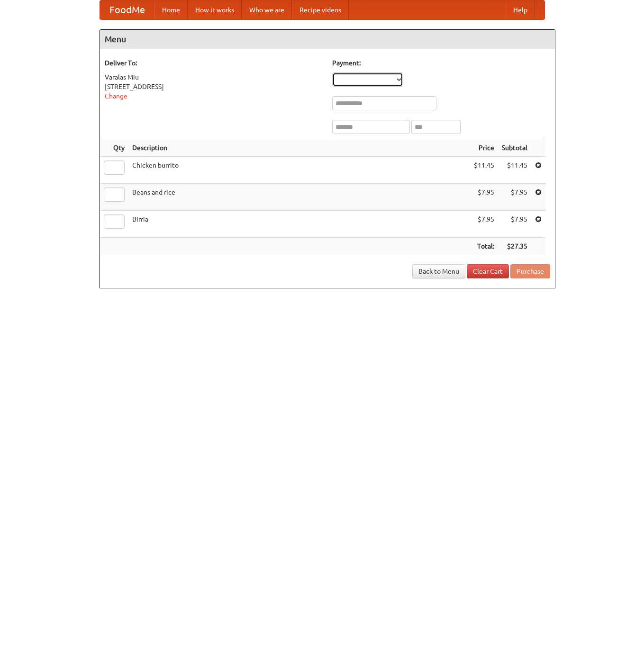 Image resolution: width=644 pixels, height=670 pixels. What do you see at coordinates (299, 170) in the screenshot?
I see `td: Chicken burrito` at bounding box center [299, 170].